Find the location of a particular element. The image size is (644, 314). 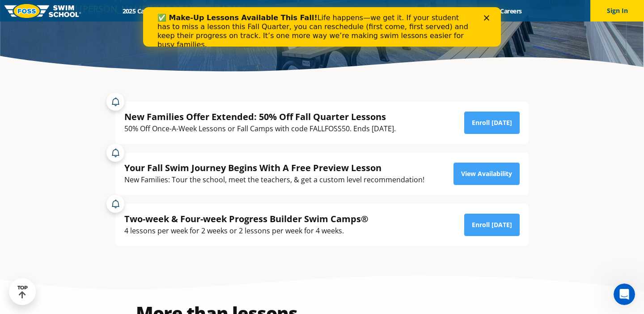

a: View Availability is located at coordinates (487, 174).